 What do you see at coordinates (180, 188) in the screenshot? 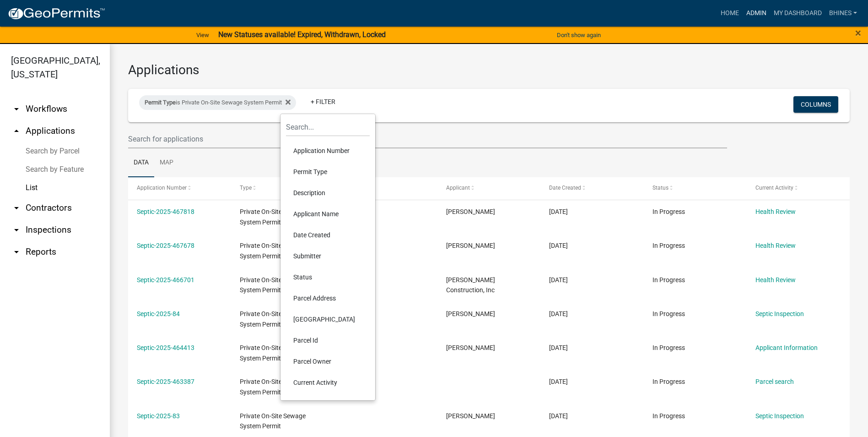
I see `datatable-header-cell: Application Number` at bounding box center [180, 188].